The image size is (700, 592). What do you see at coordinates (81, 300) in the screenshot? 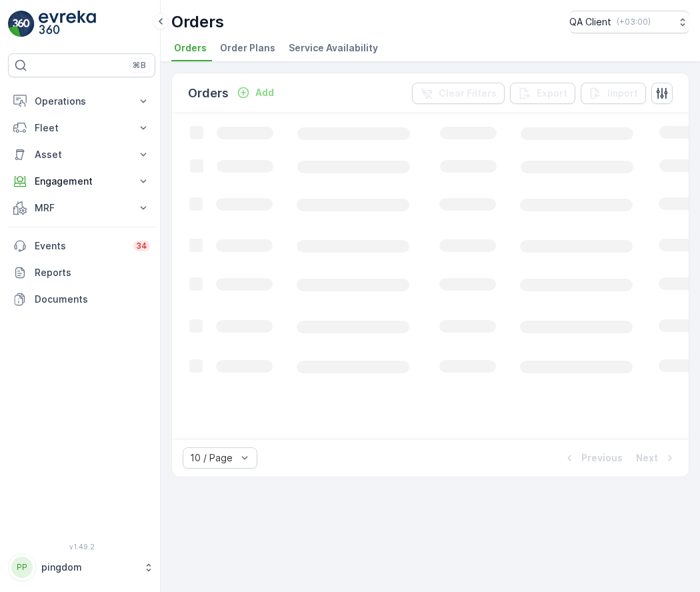
I see `a: Documents` at bounding box center [81, 300].